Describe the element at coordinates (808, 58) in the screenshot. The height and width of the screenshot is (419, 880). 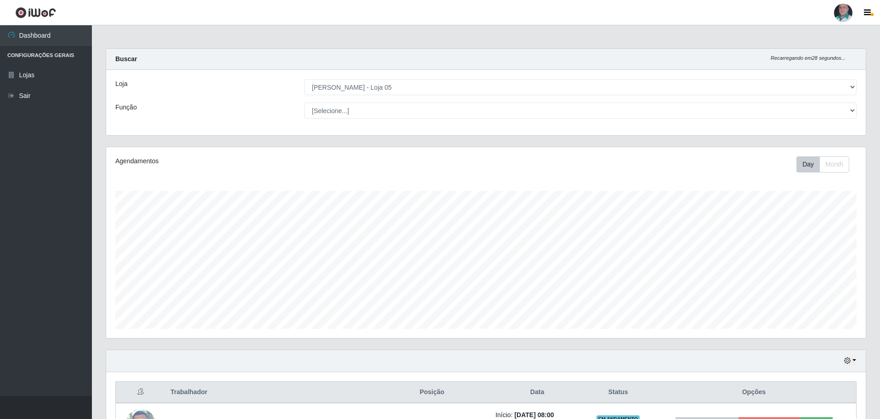
I see `i: Recarregando em 28 segundos...` at that location.